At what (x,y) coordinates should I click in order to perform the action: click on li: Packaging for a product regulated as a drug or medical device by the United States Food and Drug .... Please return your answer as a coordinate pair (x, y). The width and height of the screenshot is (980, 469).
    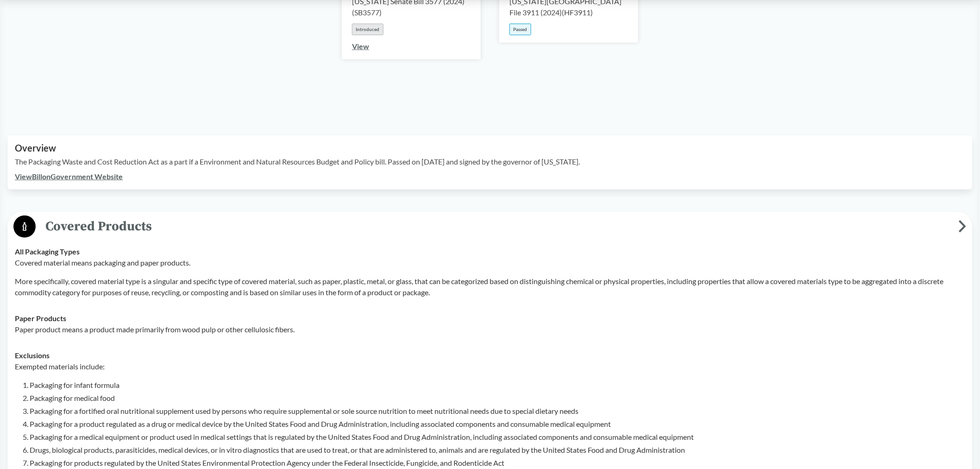
    Looking at the image, I should click on (498, 424).